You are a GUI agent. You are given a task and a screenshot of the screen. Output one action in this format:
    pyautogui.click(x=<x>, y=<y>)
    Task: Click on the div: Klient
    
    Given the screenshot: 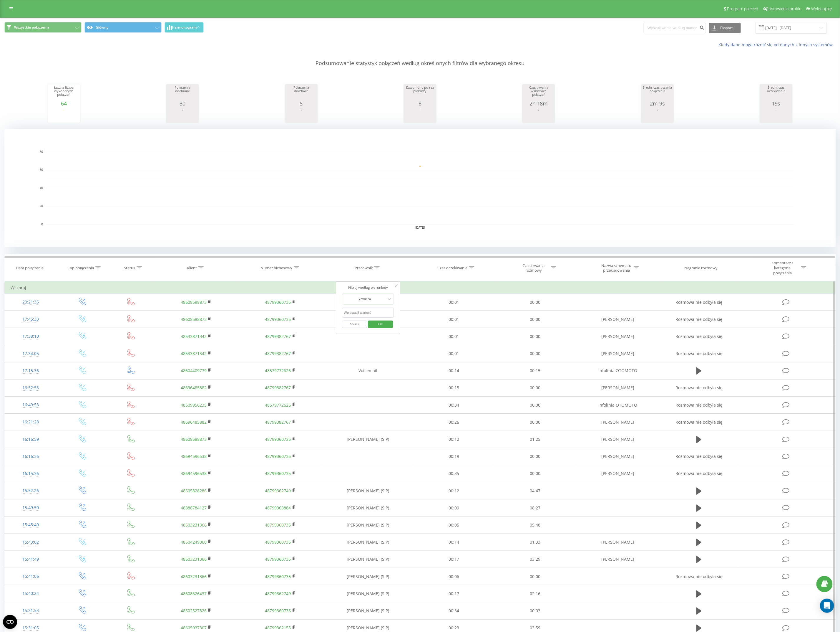 What is the action you would take?
    pyautogui.click(x=192, y=268)
    